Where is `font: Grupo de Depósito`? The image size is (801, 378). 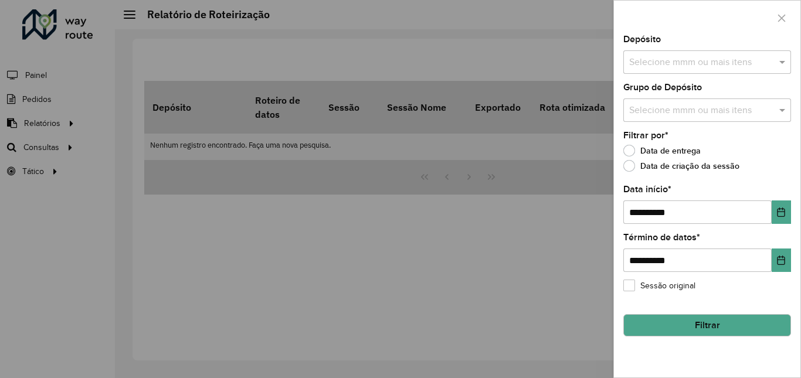 font: Grupo de Depósito is located at coordinates (663, 87).